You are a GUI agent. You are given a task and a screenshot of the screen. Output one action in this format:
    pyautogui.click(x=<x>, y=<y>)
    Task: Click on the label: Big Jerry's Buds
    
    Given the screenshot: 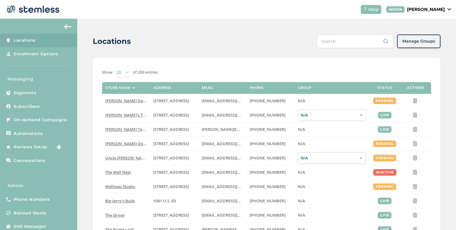 What is the action you would take?
    pyautogui.click(x=126, y=201)
    